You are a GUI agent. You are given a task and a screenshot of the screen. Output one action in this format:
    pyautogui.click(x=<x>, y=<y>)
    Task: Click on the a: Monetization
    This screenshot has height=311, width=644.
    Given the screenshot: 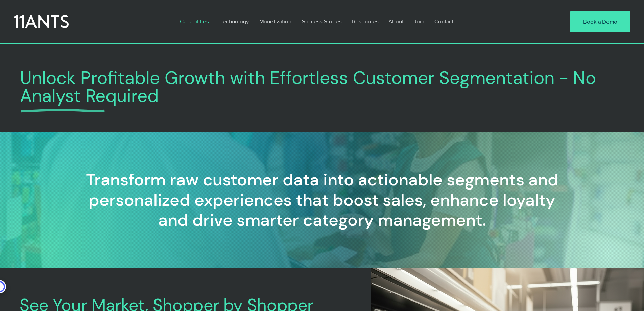 What is the action you would take?
    pyautogui.click(x=275, y=21)
    